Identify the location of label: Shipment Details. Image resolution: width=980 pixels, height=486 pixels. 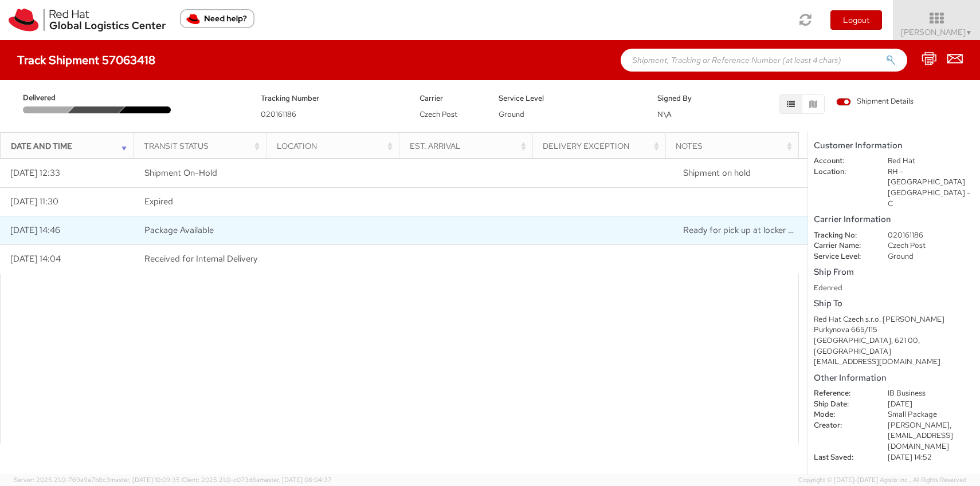
(874, 103).